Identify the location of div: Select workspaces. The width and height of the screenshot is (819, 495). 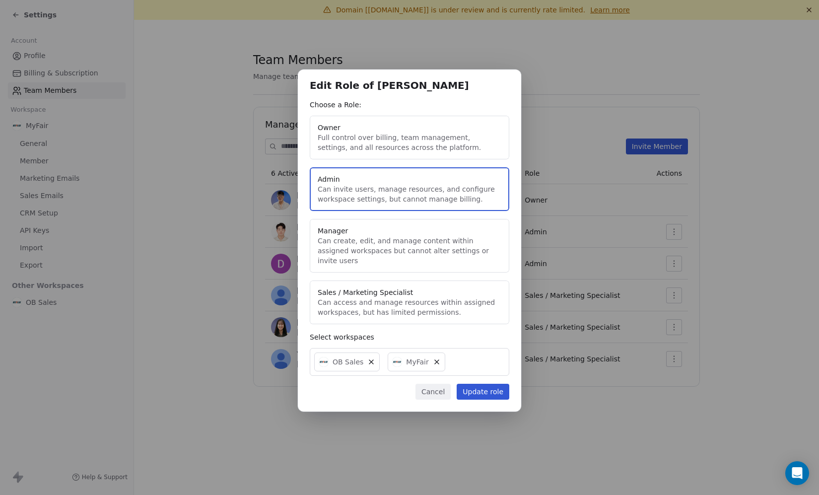
(409, 337).